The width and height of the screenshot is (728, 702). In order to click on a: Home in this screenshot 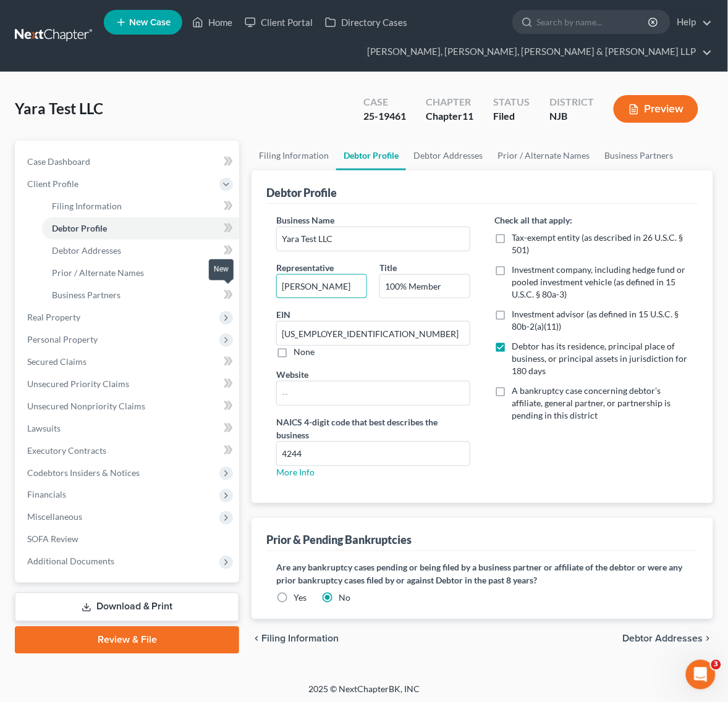, I will do `click(212, 22)`.